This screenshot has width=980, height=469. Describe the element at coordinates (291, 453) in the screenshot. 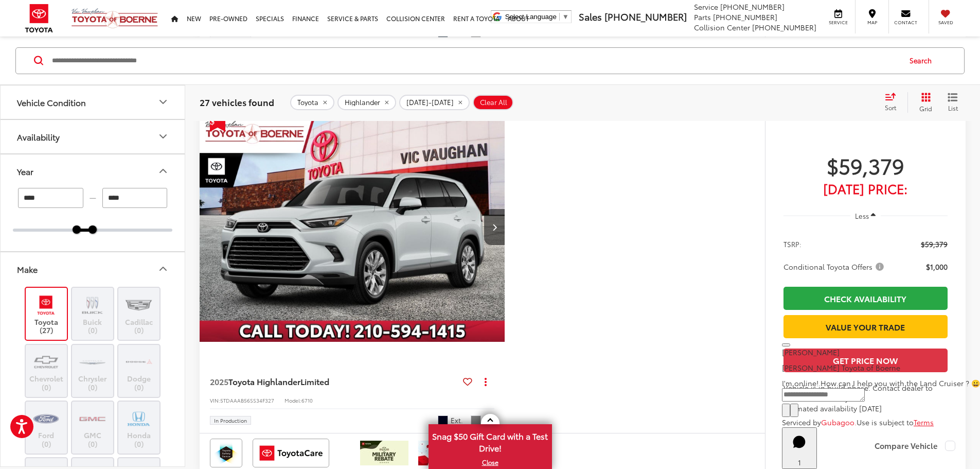

I see `img: ToyotaCare Vic Vaughan Toyota of Boerne Boerne TX` at that location.